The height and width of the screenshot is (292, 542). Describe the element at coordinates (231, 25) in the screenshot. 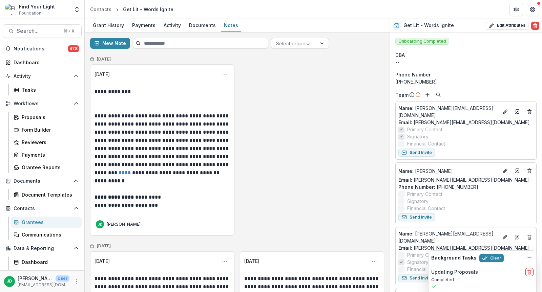

I see `div: Notes` at that location.